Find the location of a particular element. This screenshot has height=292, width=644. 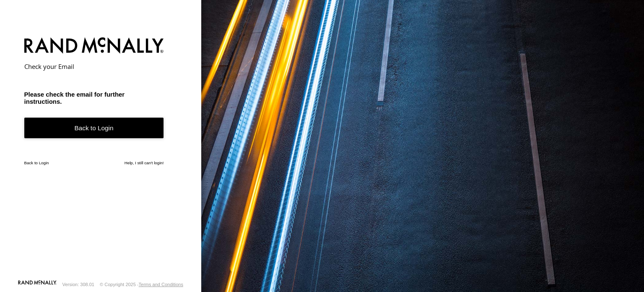

img: Rand McNally is located at coordinates (94, 46).